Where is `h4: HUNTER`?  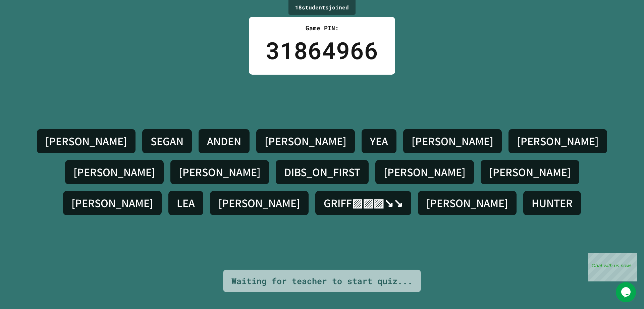
h4: HUNTER is located at coordinates (552, 203).